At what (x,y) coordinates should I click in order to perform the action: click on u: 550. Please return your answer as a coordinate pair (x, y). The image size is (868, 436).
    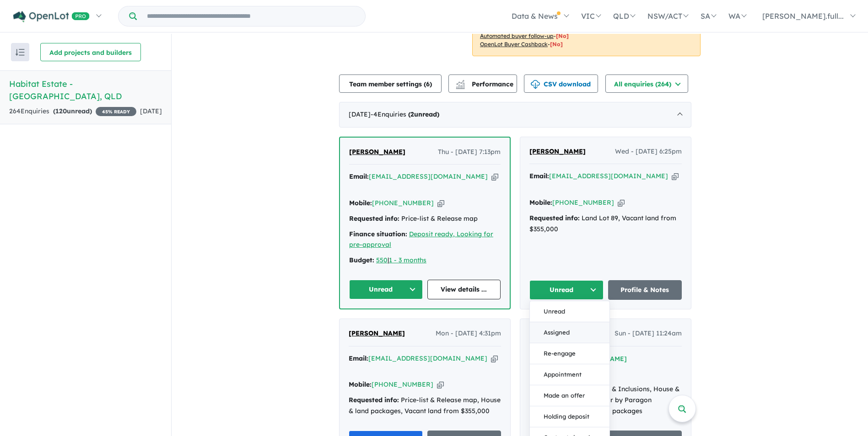
    Looking at the image, I should click on (382, 260).